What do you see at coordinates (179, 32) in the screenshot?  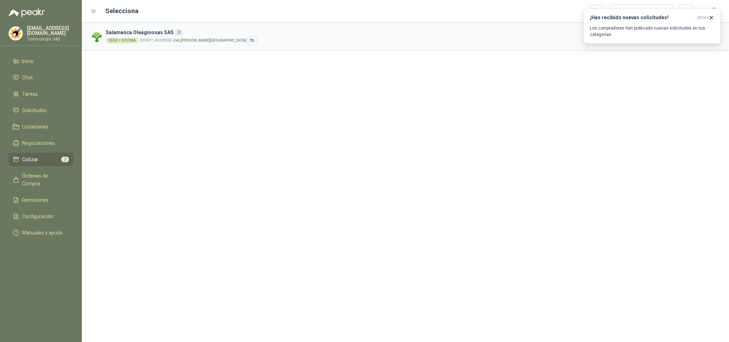 I see `div: 2` at bounding box center [179, 32].